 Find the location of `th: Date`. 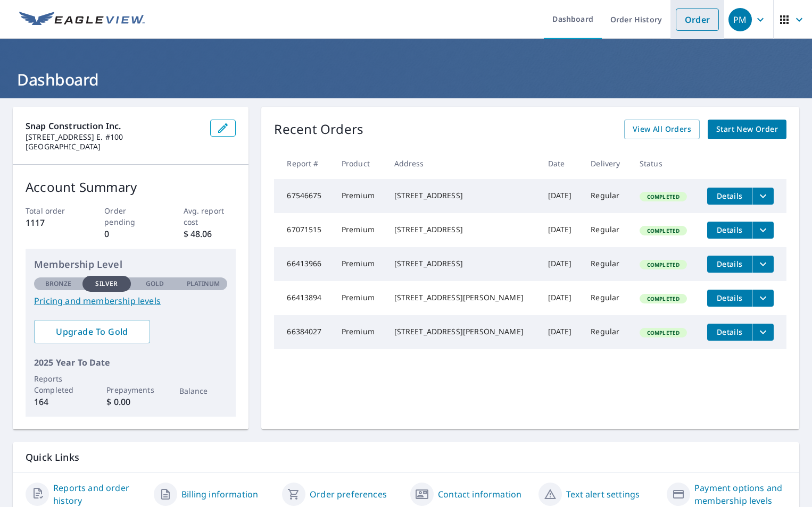

th: Date is located at coordinates (561, 163).